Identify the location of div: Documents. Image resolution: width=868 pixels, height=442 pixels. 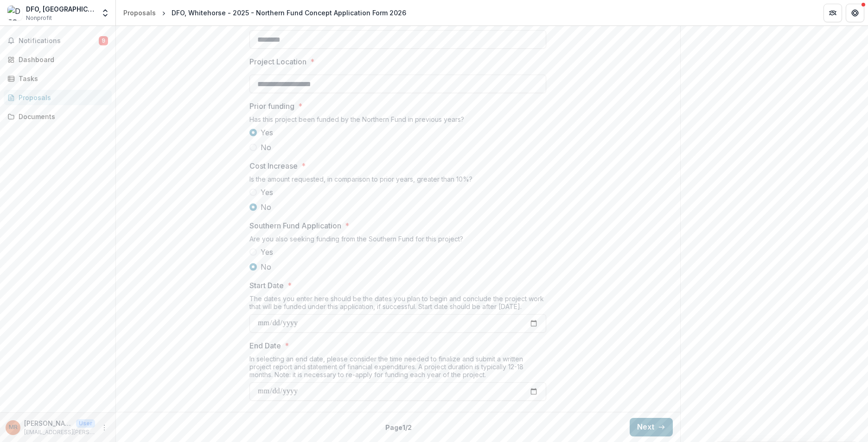
(61, 117).